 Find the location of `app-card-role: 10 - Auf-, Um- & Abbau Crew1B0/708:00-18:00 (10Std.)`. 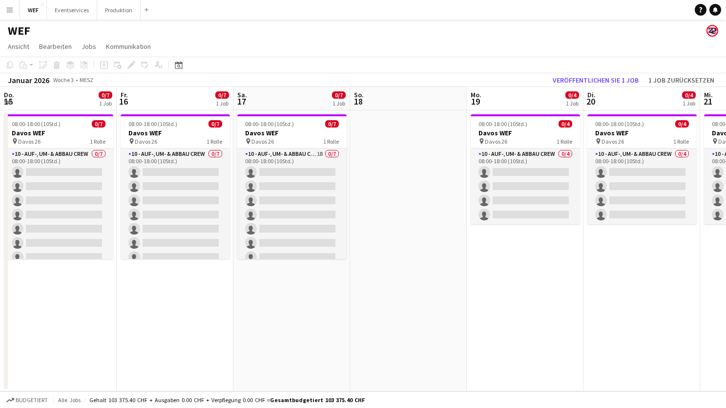

app-card-role: 10 - Auf-, Um- & Abbau Crew1B0/708:00-18:00 (10Std.) is located at coordinates (292, 208).